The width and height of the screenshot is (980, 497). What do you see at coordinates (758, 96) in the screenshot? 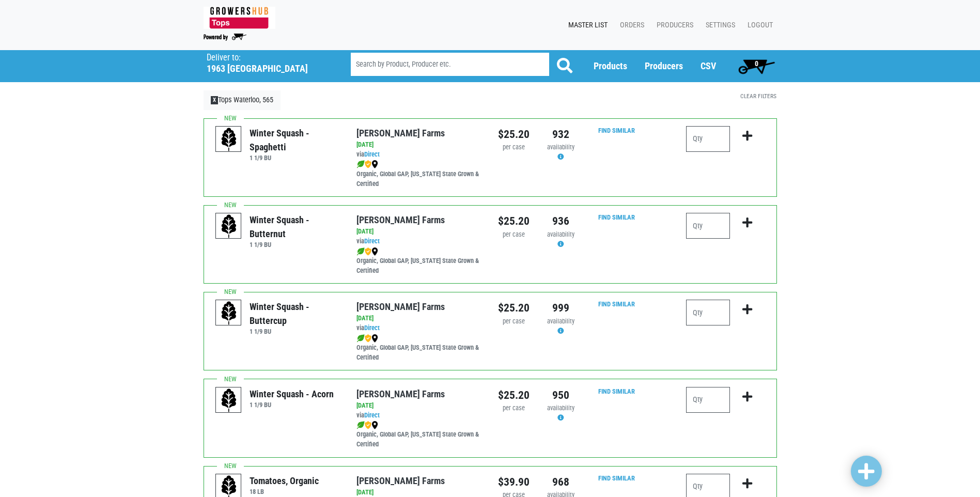
I see `a: Clear Filters` at bounding box center [758, 96].